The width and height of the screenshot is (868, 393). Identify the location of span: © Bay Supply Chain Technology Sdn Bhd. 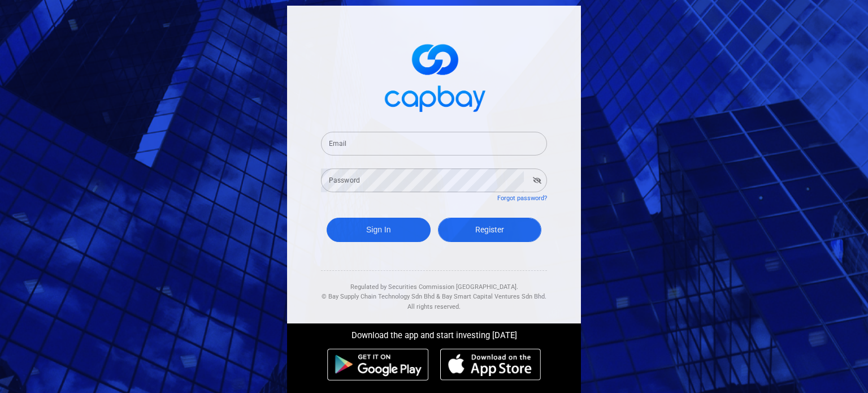
(378, 297).